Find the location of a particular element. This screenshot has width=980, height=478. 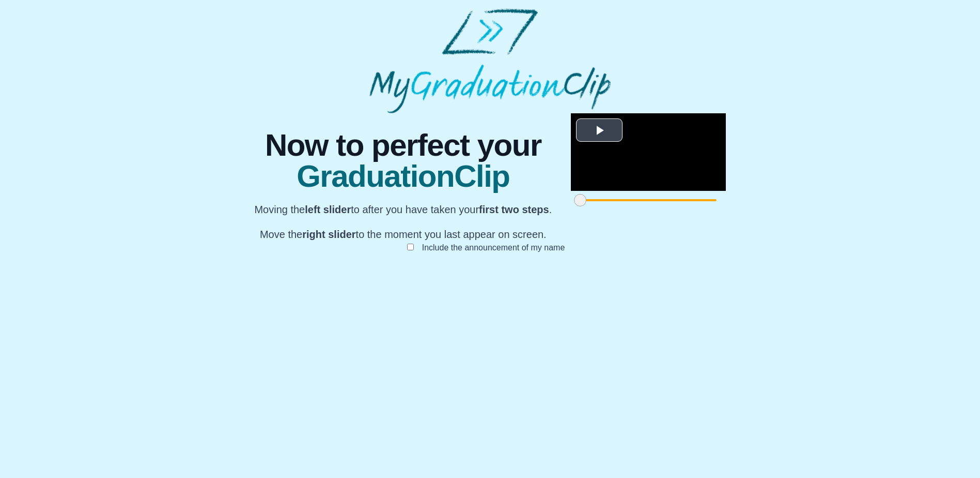

img: MyGraduationClip is located at coordinates (490, 61).